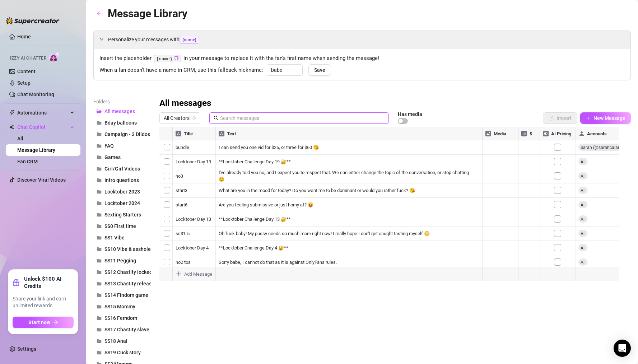  Describe the element at coordinates (20, 138) in the screenshot. I see `a: All` at that location.